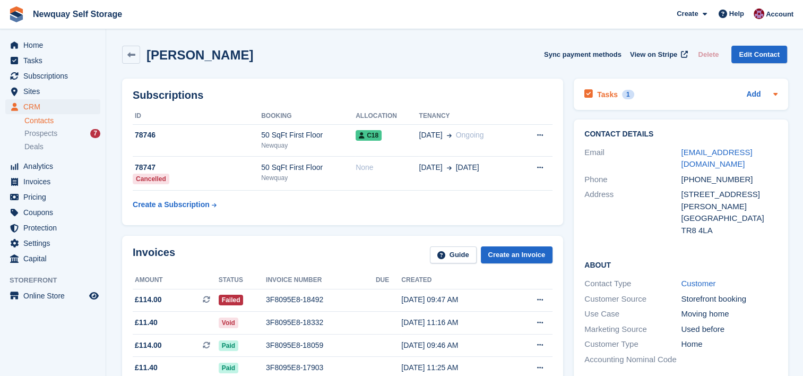 The image size is (803, 376). What do you see at coordinates (320, 367) in the screenshot?
I see `div: 3F8095E8-17903` at bounding box center [320, 367].